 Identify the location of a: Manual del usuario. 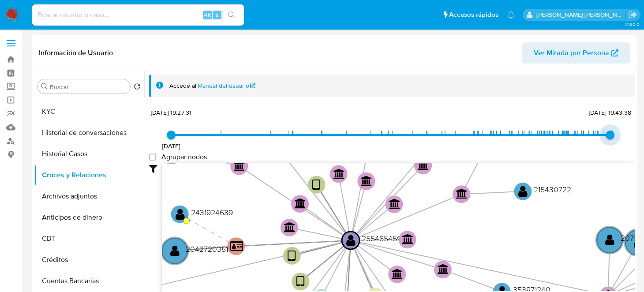
(226, 86).